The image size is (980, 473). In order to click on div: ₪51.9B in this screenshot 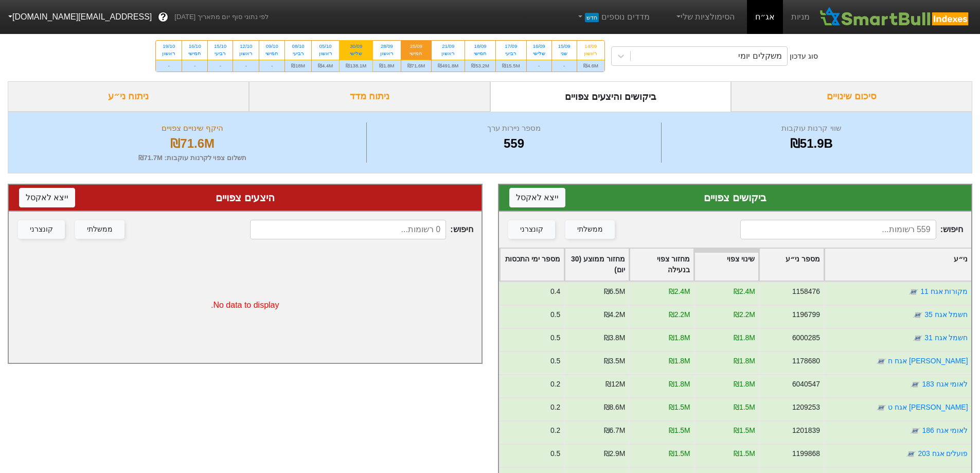, I will do `click(811, 144)`.